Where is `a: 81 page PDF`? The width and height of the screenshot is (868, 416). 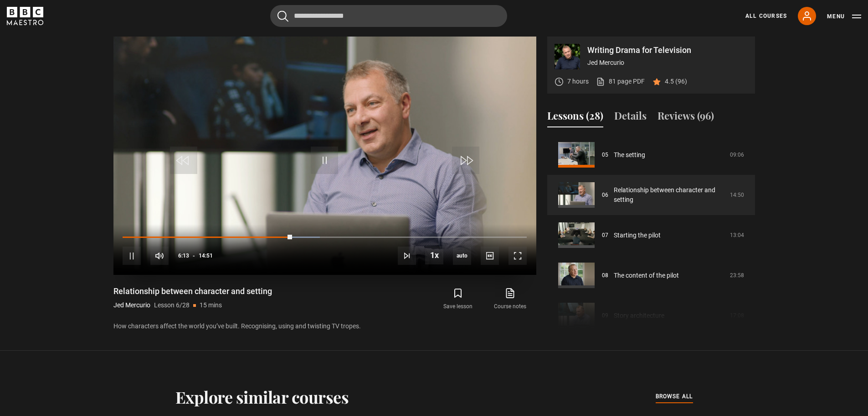 a: 81 page PDF is located at coordinates (620, 81).